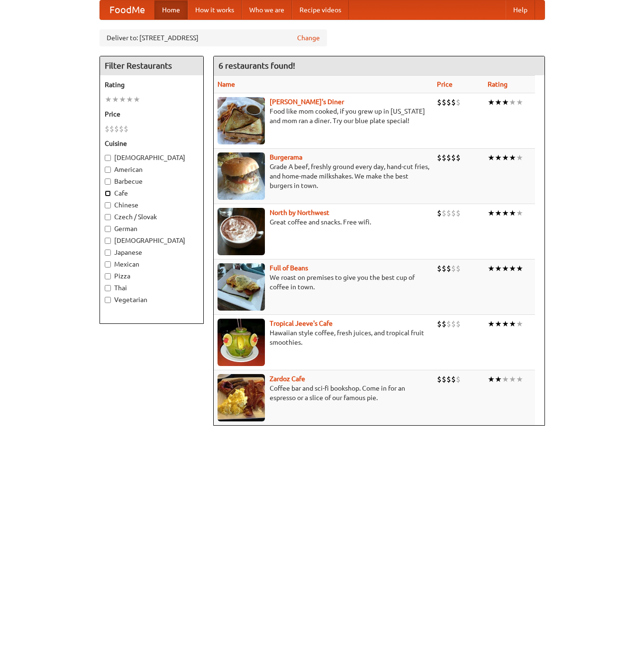 The width and height of the screenshot is (644, 670). What do you see at coordinates (171, 10) in the screenshot?
I see `a: Home` at bounding box center [171, 10].